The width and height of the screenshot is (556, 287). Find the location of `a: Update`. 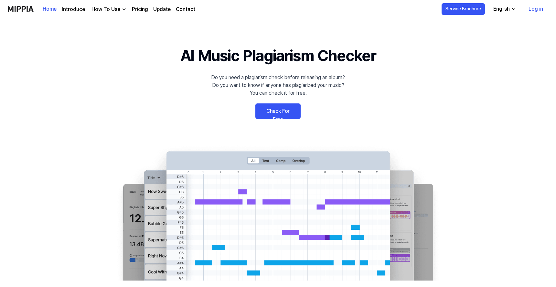

a: Update is located at coordinates (162, 9).